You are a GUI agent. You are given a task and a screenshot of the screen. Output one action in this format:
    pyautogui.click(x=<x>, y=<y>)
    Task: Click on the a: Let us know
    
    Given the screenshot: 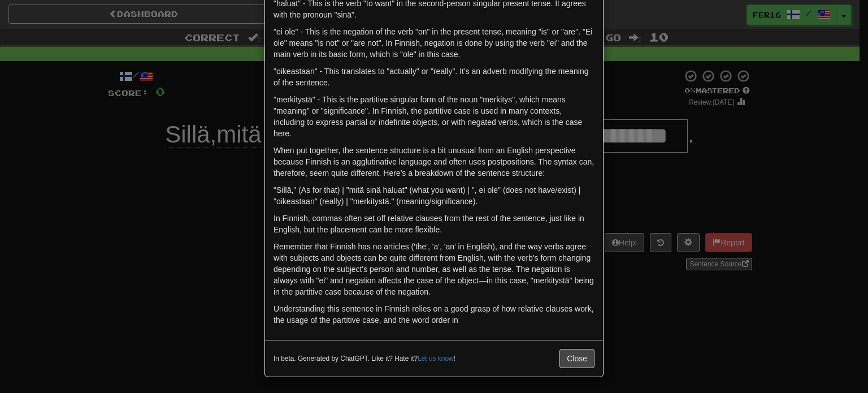 What is the action you would take?
    pyautogui.click(x=435, y=358)
    